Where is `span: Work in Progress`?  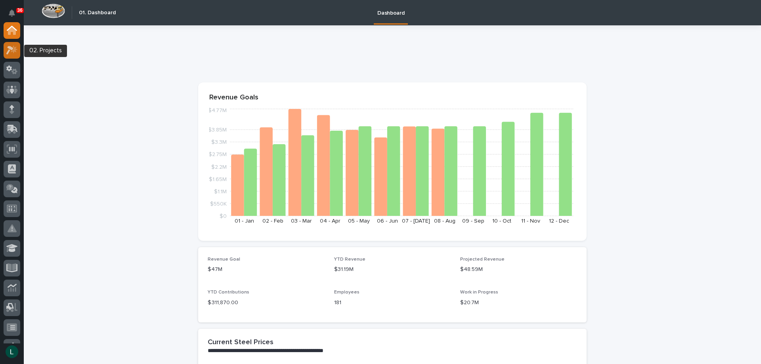
span: Work in Progress is located at coordinates (479, 293).